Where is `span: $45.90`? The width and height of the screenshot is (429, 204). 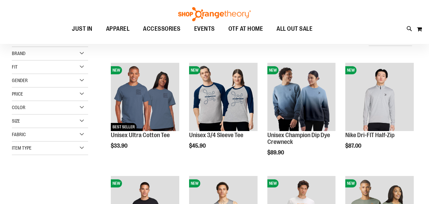 span: $45.90 is located at coordinates (198, 146).